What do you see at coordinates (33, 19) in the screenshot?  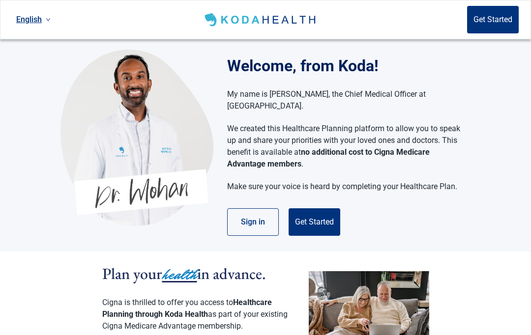 I see `a: Current language: English` at bounding box center [33, 19].